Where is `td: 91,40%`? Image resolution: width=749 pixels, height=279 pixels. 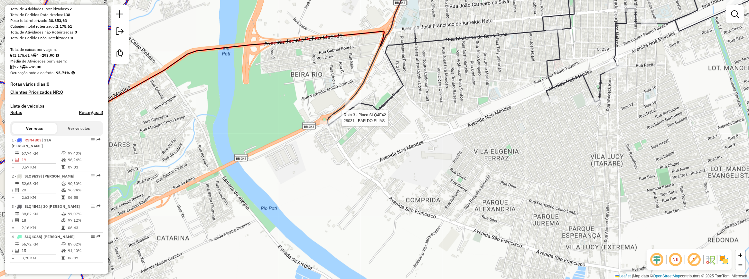
td: 91,40% is located at coordinates (84, 250).